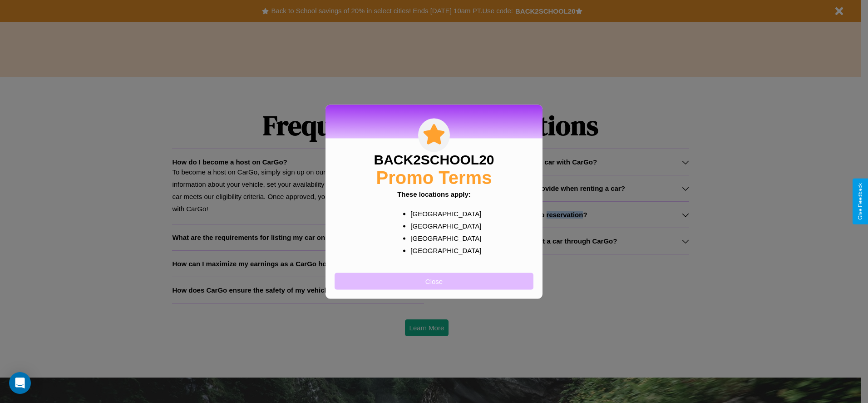  Describe the element at coordinates (860, 201) in the screenshot. I see `div: Give Feedback` at that location.